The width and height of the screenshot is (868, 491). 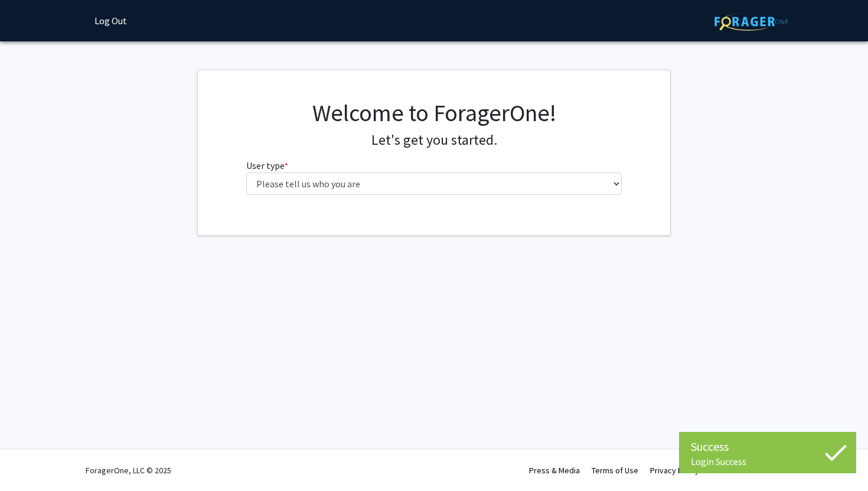 What do you see at coordinates (768, 446) in the screenshot?
I see `div: Success` at bounding box center [768, 446].